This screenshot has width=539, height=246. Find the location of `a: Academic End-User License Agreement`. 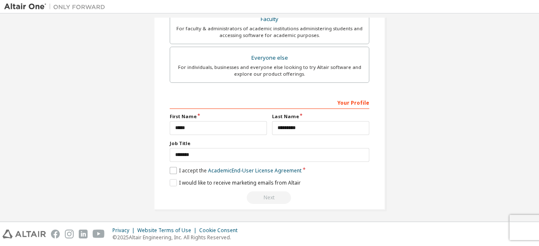

a: Academic End-User License Agreement is located at coordinates (255, 171).